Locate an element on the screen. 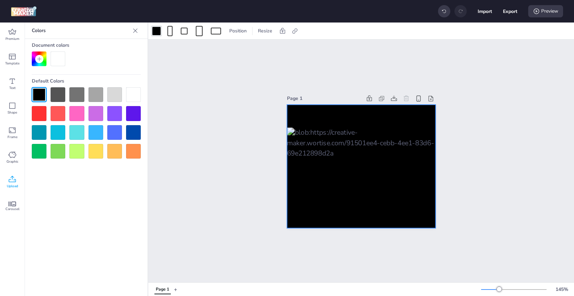 Image resolution: width=574 pixels, height=296 pixels. button: Export is located at coordinates (510, 11).